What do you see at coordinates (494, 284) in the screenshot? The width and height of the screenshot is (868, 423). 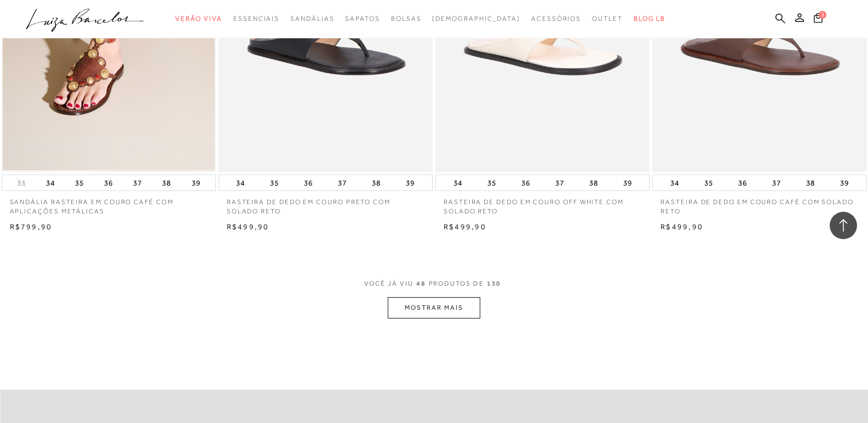 I see `span: 130` at bounding box center [494, 284].